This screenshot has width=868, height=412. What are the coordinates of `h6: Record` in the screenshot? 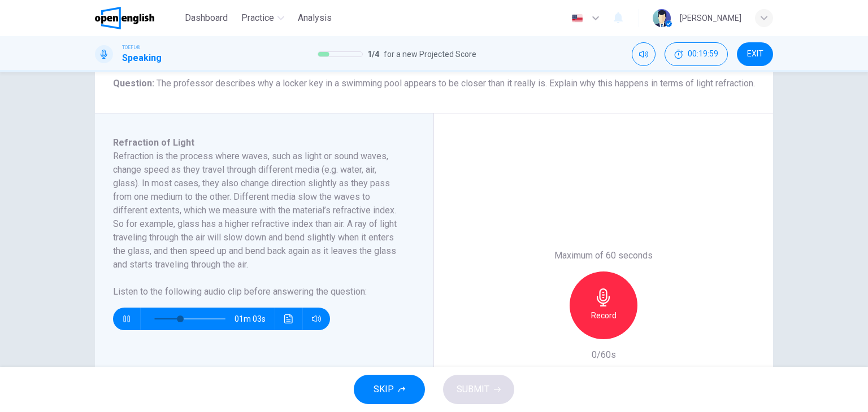 It's located at (603, 315).